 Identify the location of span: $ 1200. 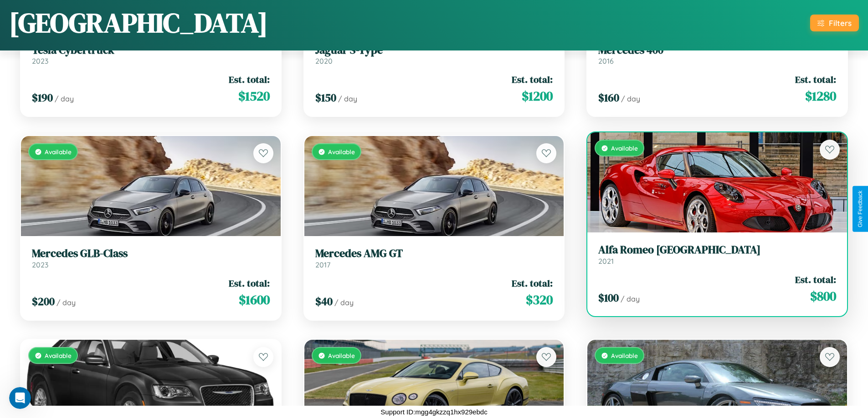
(537, 96).